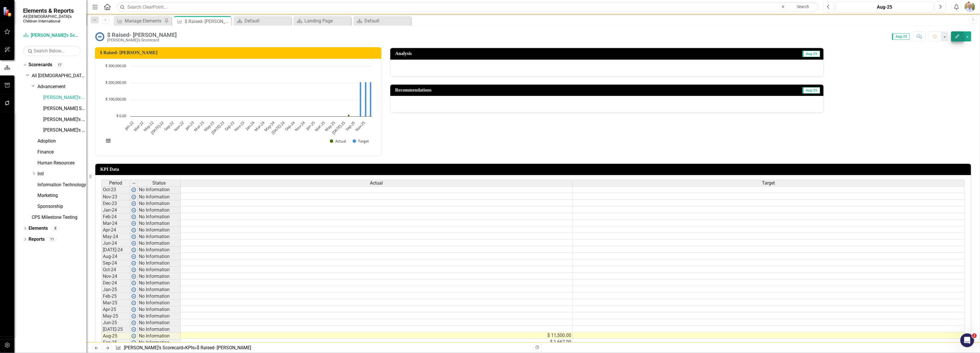 The width and height of the screenshot is (980, 353). What do you see at coordinates (116, 244) in the screenshot?
I see `td: Jun-24` at bounding box center [116, 244].